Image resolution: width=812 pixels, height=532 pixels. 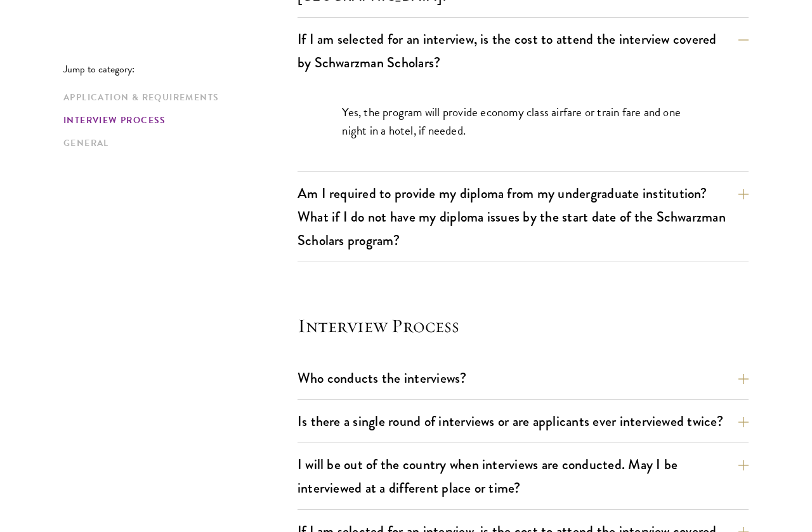 What do you see at coordinates (523, 325) in the screenshot?
I see `h4: Interview Process` at bounding box center [523, 325].